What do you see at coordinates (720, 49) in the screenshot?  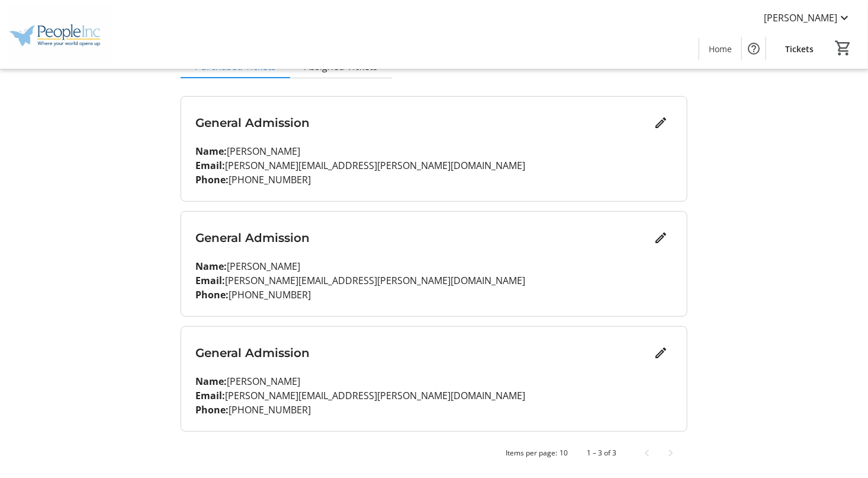 I see `a: Home` at bounding box center [720, 49].